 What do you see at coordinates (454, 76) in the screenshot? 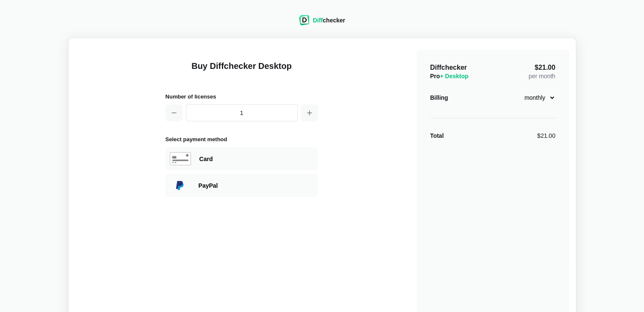
I see `span: + Desktop` at bounding box center [454, 76].